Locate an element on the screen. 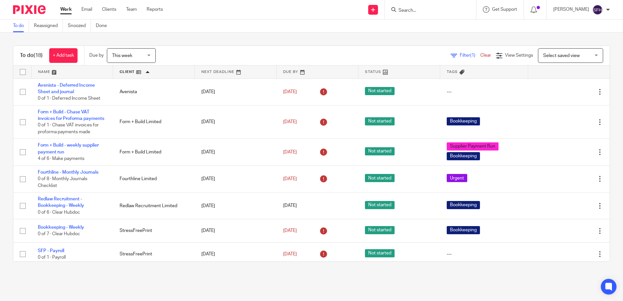 The height and width of the screenshot is (301, 623). span: 0 of 1 · Chase VAT invoices for proforma payments made is located at coordinates (68, 129).